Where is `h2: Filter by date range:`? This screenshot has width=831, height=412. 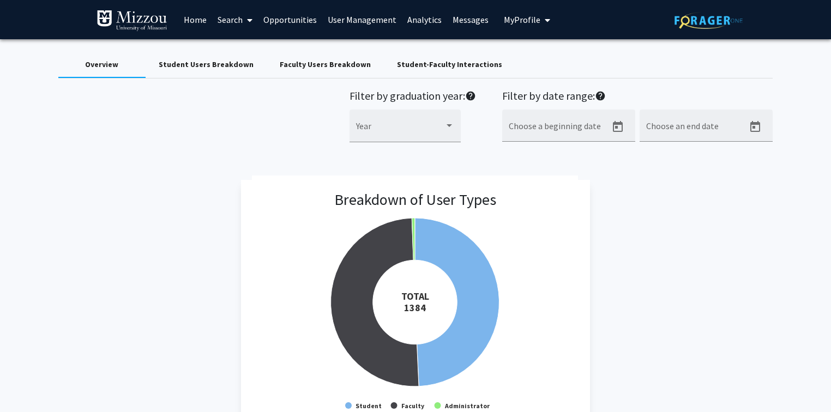
h2: Filter by date range: is located at coordinates (637, 97).